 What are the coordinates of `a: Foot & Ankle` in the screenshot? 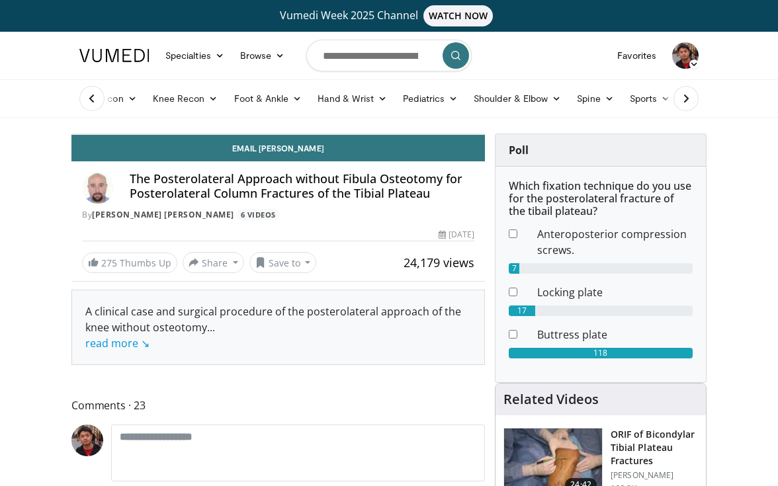 It's located at (268, 99).